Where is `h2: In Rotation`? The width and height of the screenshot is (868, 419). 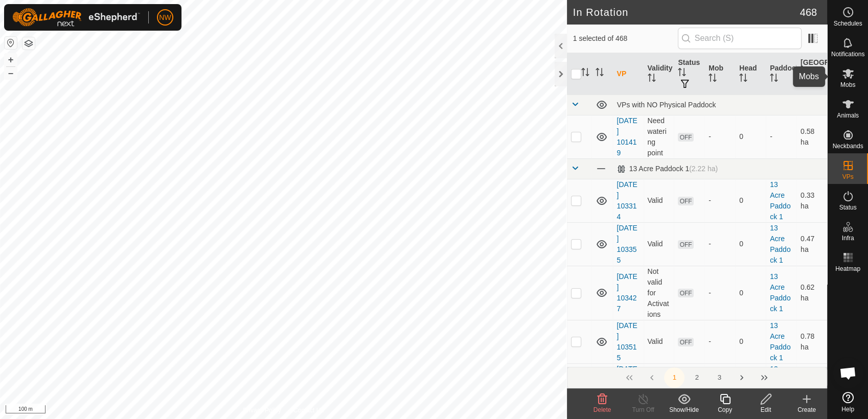 h2: In Rotation is located at coordinates (687, 12).